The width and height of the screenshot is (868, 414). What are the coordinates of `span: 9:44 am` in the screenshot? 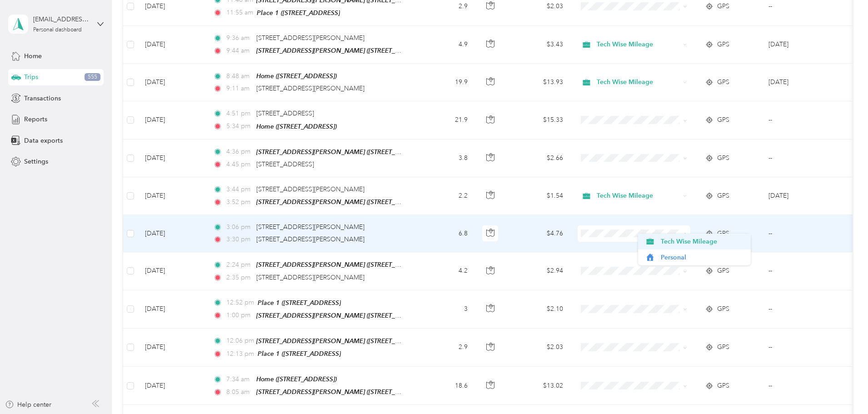 It's located at (239, 51).